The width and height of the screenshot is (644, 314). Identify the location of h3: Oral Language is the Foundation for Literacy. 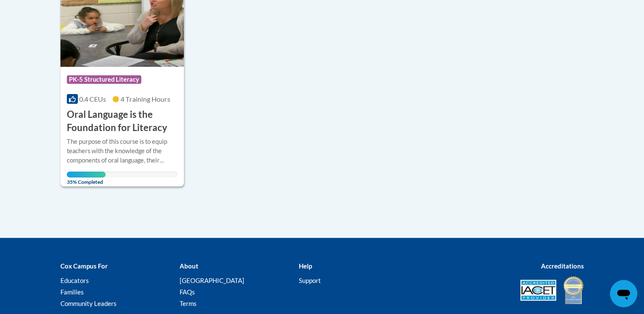
(122, 121).